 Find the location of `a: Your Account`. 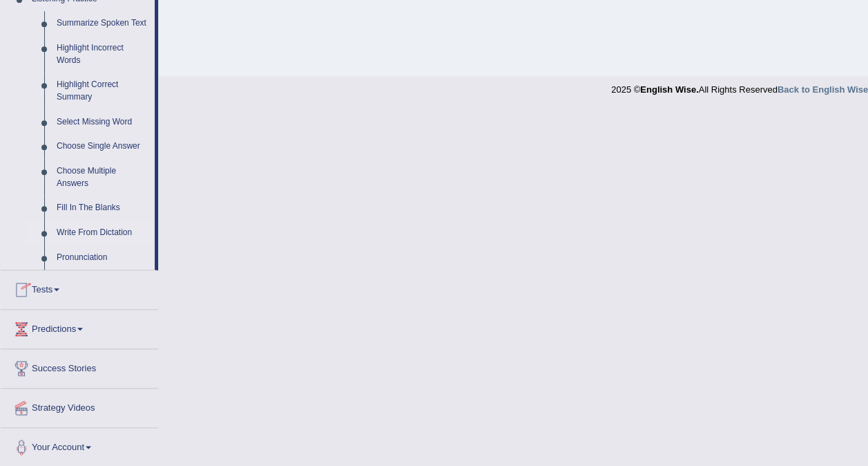

a: Your Account is located at coordinates (79, 445).